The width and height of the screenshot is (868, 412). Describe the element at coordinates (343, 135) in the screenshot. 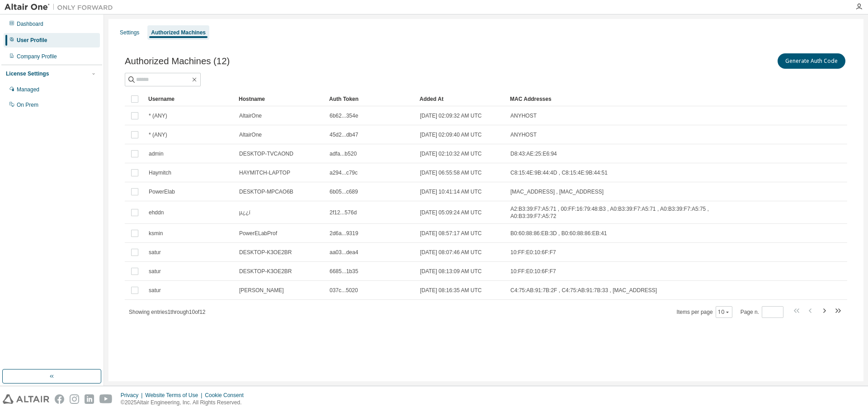

I see `span: 45d2...db47` at that location.